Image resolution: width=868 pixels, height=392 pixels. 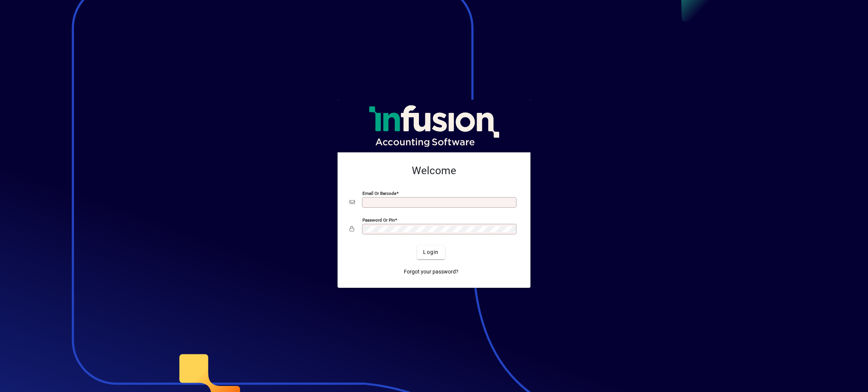 What do you see at coordinates (431, 253) in the screenshot?
I see `button: Login` at bounding box center [431, 253].